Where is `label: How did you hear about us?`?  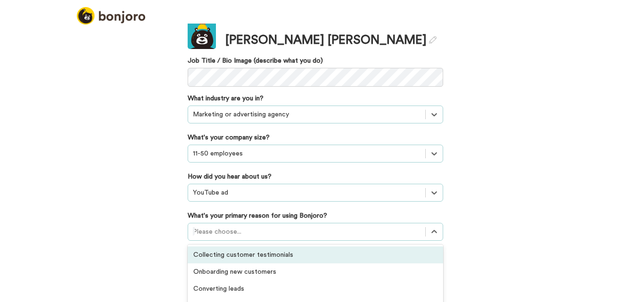
label: How did you hear about us? is located at coordinates (230, 177).